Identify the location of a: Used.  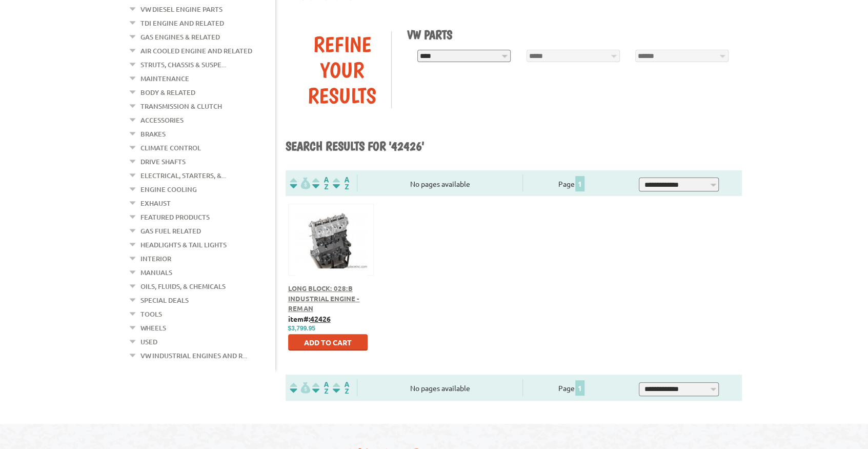
(149, 341).